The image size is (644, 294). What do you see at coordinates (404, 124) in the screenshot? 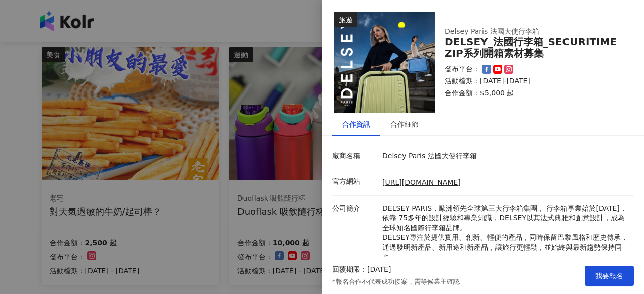
I see `div: 合作細節` at bounding box center [404, 124].